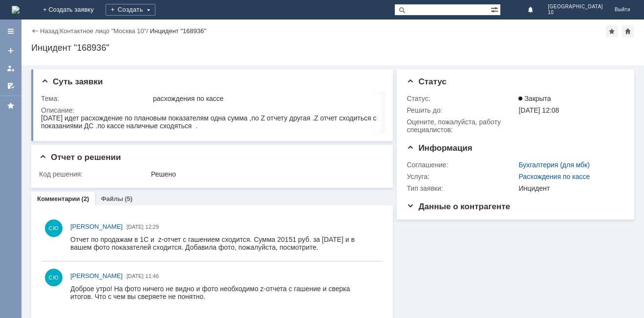 The width and height of the screenshot is (644, 318). What do you see at coordinates (461, 177) in the screenshot?
I see `div: Услуга:` at bounding box center [461, 177].